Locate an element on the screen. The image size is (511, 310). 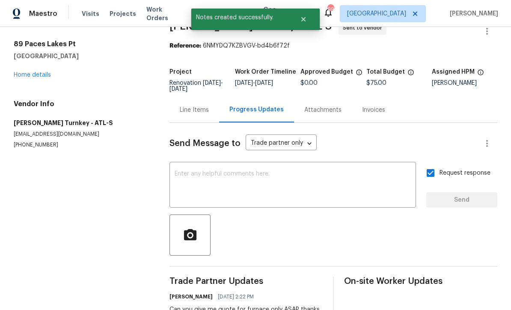
span: Work Orders is located at coordinates (163, 14).